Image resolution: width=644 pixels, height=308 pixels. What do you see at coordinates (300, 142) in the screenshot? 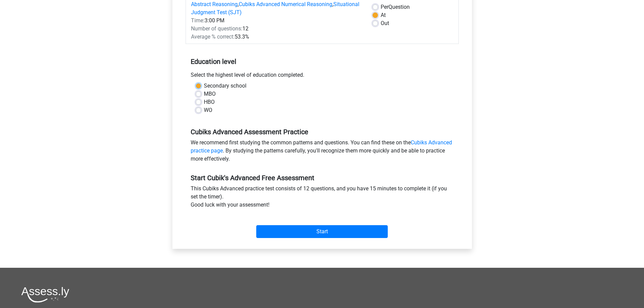
I see `font: We recommend first studying the common patterns and questions. You can find these on the` at bounding box center [300, 142].